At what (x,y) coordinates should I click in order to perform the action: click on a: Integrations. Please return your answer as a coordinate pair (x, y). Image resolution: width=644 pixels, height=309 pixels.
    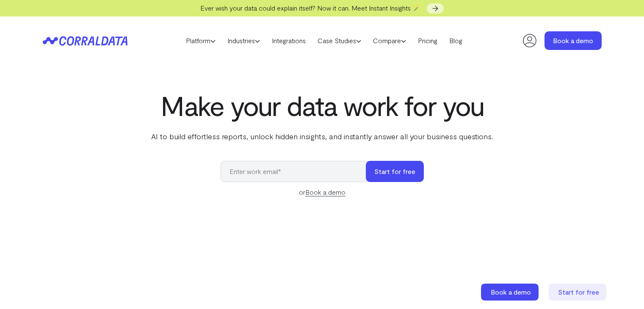
    Looking at the image, I should click on (289, 40).